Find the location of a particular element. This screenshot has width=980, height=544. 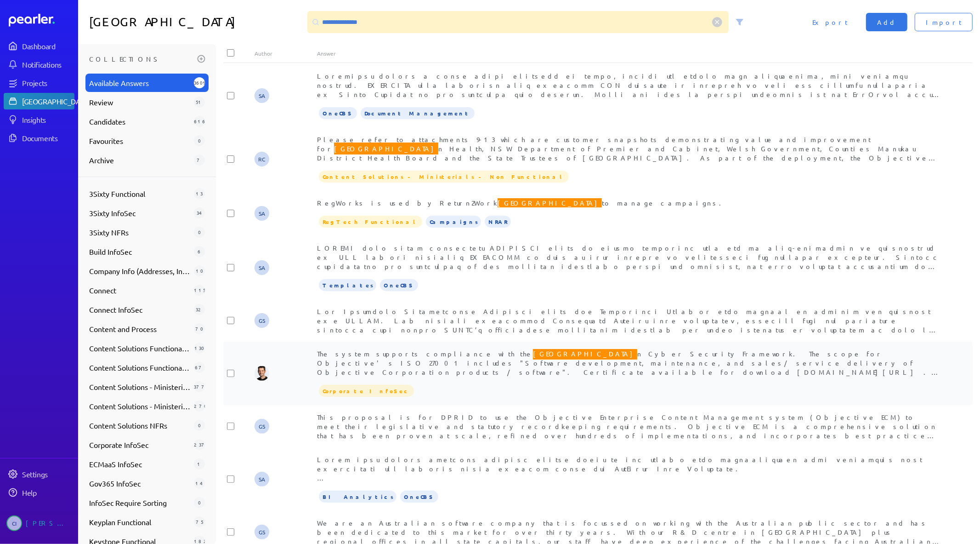

div: 237 is located at coordinates (200, 445).